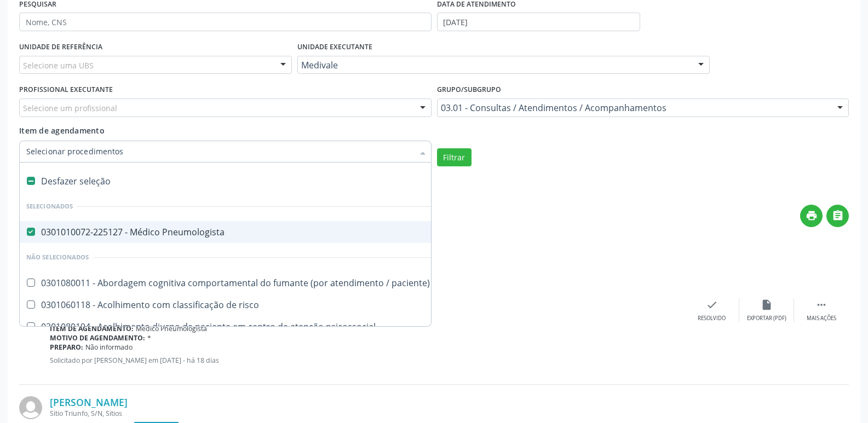 Image resolution: width=868 pixels, height=423 pixels. I want to click on div: Sitio Triunfo, S/N, Sitios, so click(367, 413).